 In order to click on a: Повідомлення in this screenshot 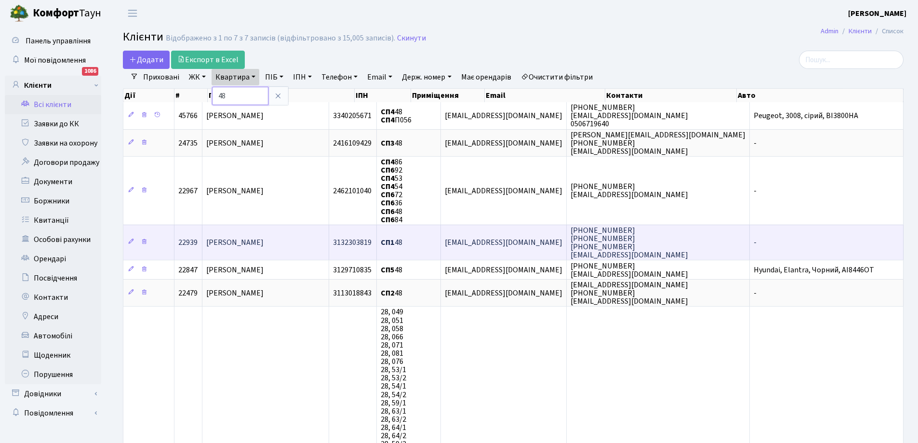, I will do `click(53, 413)`.